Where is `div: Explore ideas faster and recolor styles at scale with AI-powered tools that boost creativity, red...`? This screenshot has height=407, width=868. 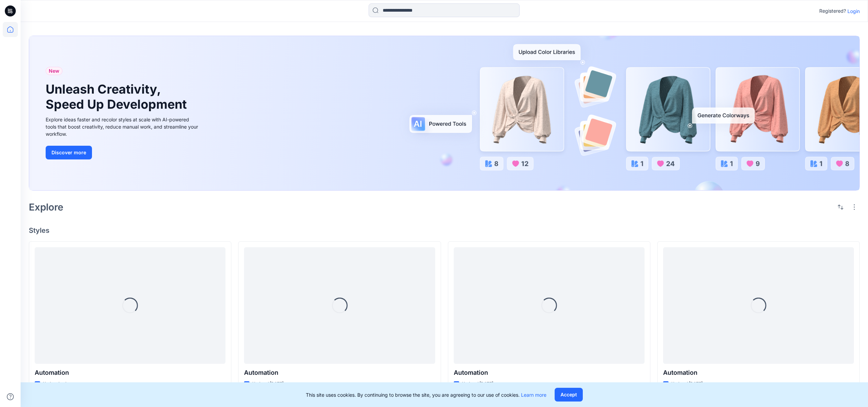 div: Explore ideas faster and recolor styles at scale with AI-powered tools that boost creativity, red... is located at coordinates (123, 126).